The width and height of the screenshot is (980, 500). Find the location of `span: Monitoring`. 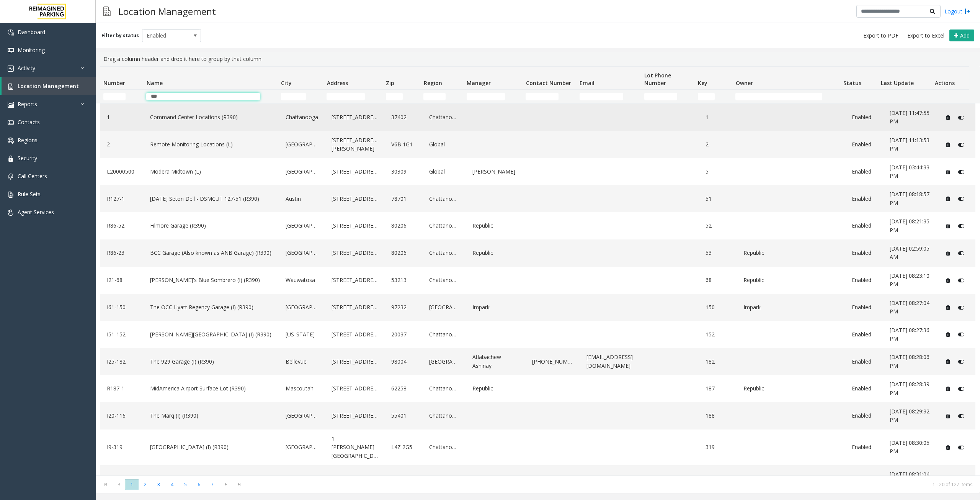

span: Monitoring is located at coordinates (31, 50).